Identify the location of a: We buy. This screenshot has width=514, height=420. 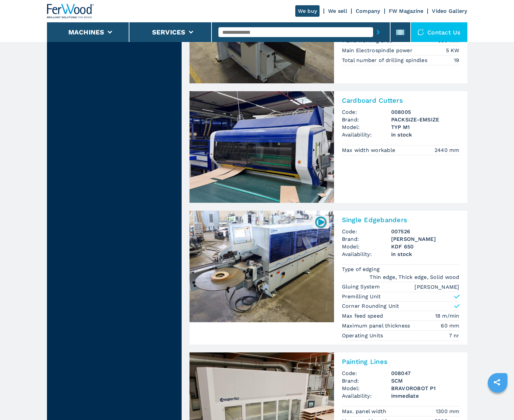
(308, 11).